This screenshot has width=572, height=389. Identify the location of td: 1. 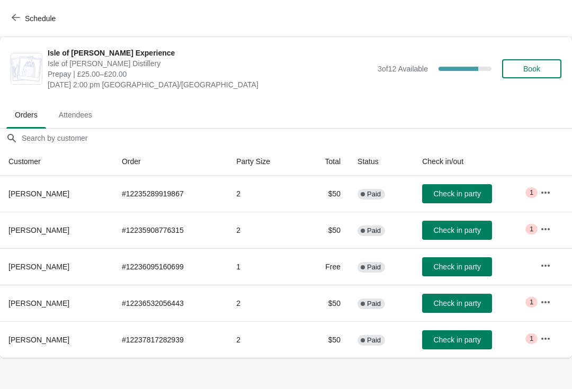
(264, 266).